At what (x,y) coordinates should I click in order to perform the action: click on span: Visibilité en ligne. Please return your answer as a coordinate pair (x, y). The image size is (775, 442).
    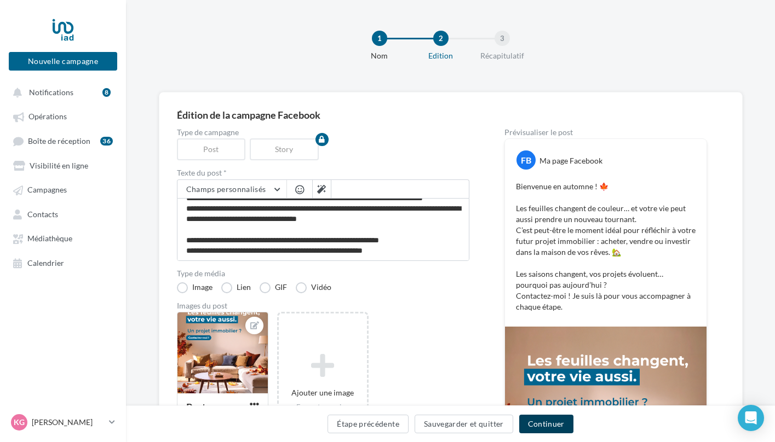
    Looking at the image, I should click on (59, 165).